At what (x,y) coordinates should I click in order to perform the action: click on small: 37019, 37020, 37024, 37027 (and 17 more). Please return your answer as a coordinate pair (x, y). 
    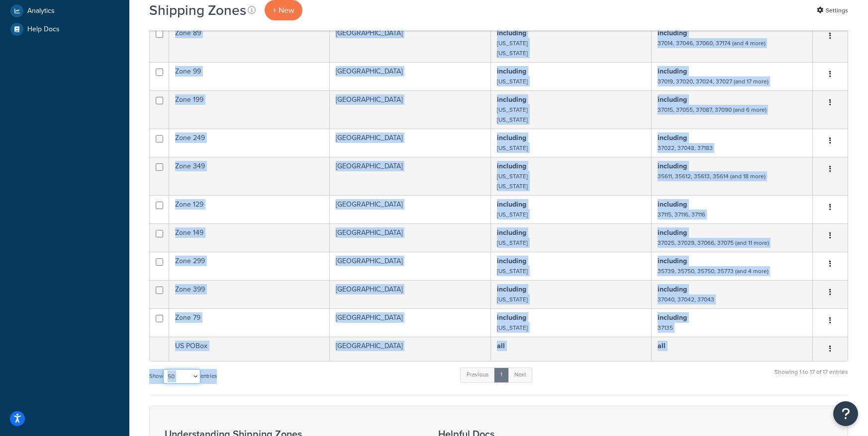
    Looking at the image, I should click on (713, 82).